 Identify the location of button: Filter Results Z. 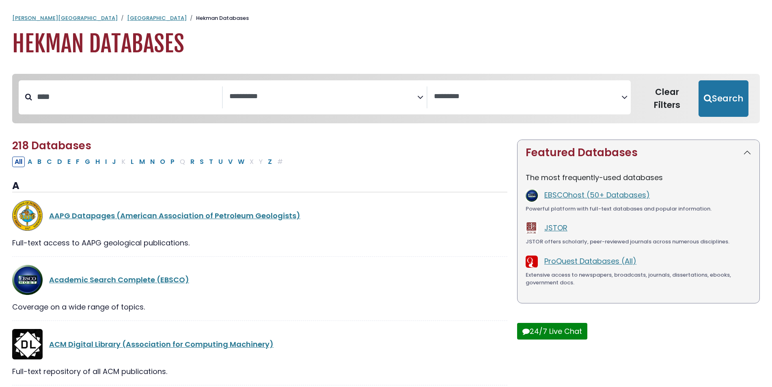
(270, 162).